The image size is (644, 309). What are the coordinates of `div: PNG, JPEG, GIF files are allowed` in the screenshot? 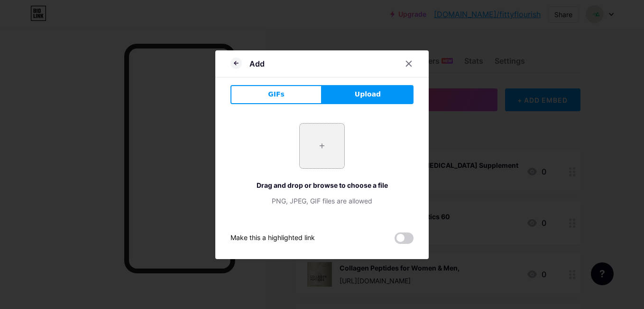 It's located at (322, 200).